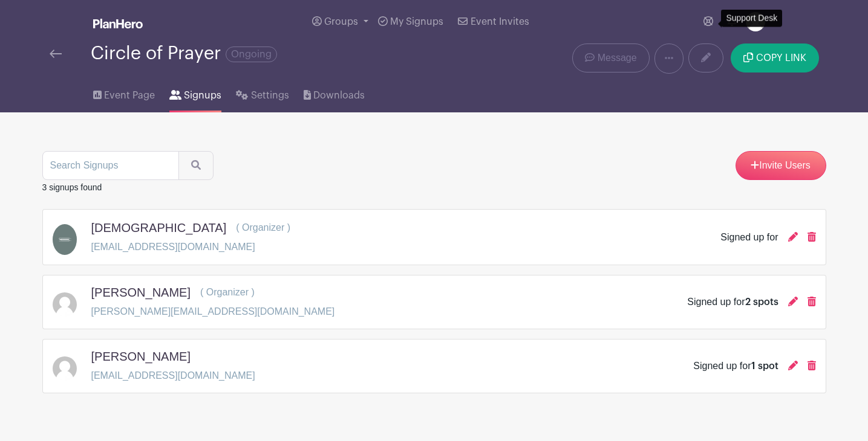 Image resolution: width=868 pixels, height=441 pixels. I want to click on a: Invite Users, so click(781, 166).